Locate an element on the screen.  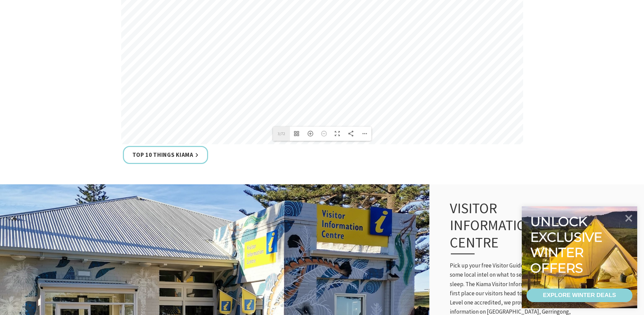
div: EXPLORE WINTER DEALS is located at coordinates (579, 296).